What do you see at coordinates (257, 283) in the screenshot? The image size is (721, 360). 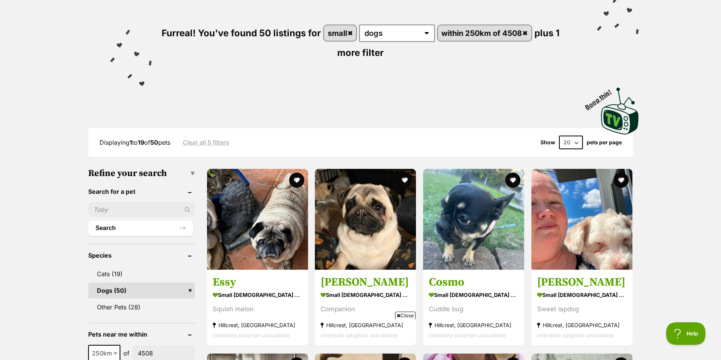 I see `h3: Essy` at bounding box center [257, 283].